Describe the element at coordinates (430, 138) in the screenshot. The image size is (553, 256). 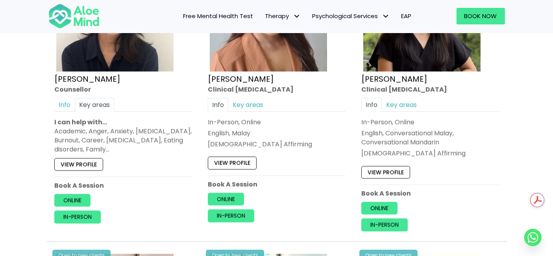
I see `p: English, Conversational Malay, Conversational Mandarin` at that location.